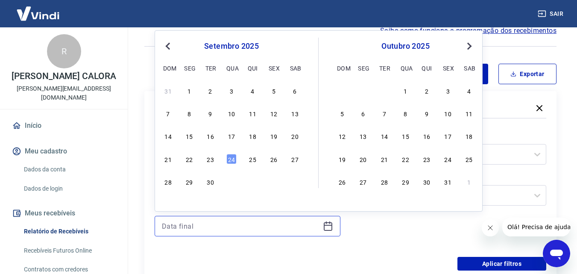 The height and width of the screenshot is (274, 577). Describe the element at coordinates (342, 182) in the screenshot. I see `div: Choose domingo, 26 de outubro de 2025` at that location.